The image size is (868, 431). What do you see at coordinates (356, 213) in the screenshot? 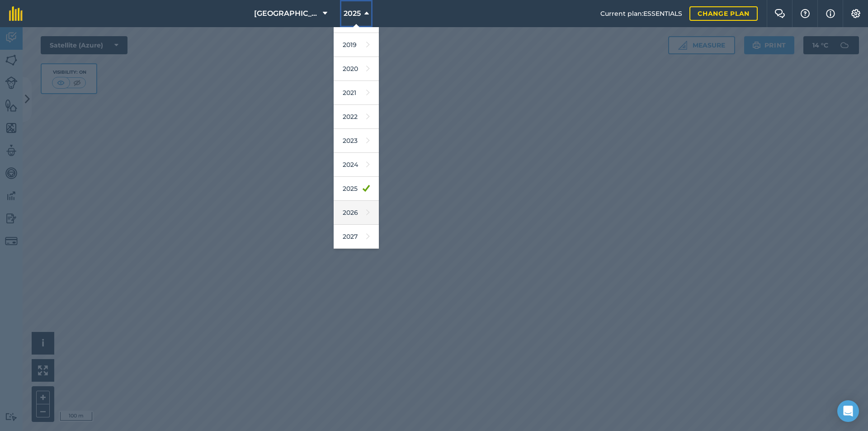
I see `a: 2026` at bounding box center [356, 213].